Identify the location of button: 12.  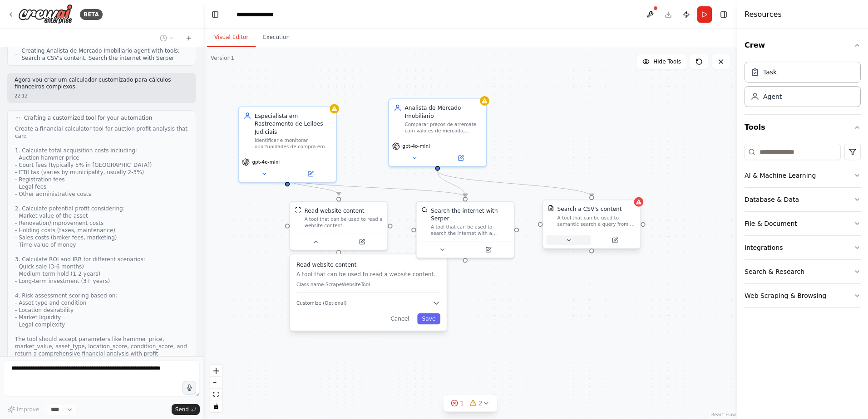
(470, 403).